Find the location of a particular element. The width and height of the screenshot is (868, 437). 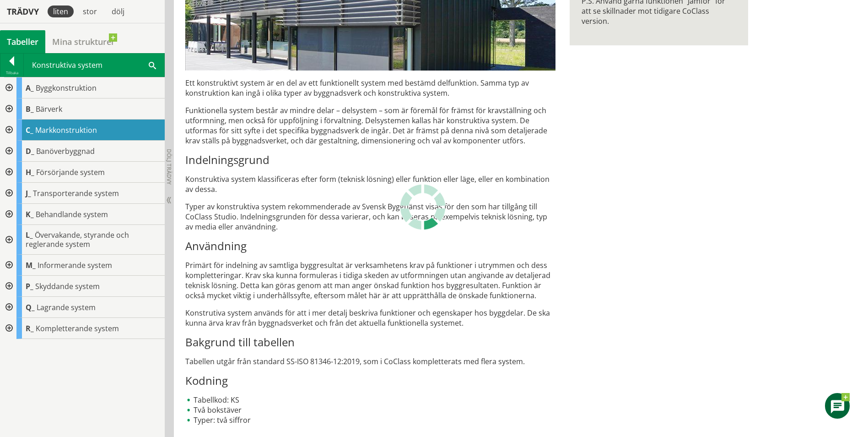

p: Konstruktiva system klassificeras efter form (teknisk lösning) eller funktion eller läge, eller e... is located at coordinates (370, 184).